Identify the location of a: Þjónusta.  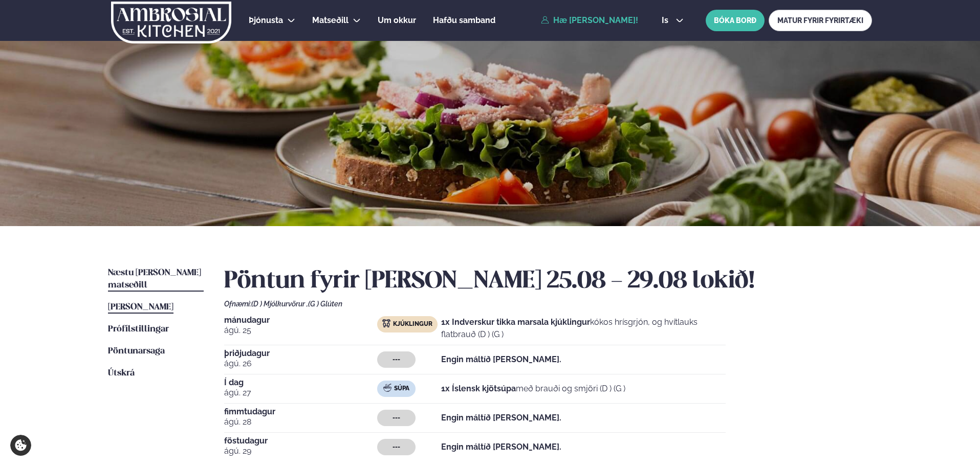
(265, 20).